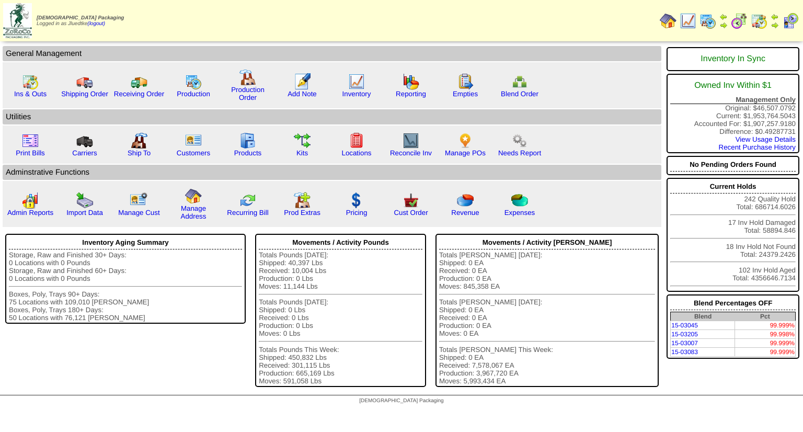 This screenshot has width=803, height=432. Describe the element at coordinates (520, 212) in the screenshot. I see `a: Expenses` at that location.